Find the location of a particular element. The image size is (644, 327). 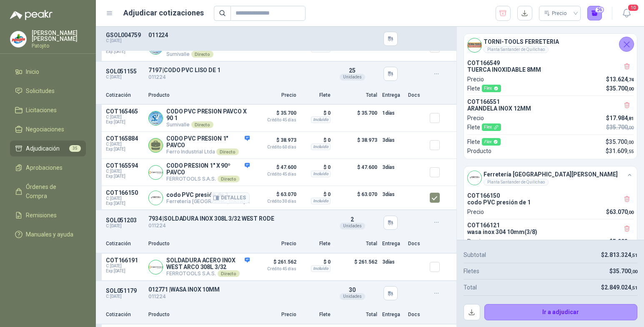

span: Inicio is located at coordinates (33, 72).